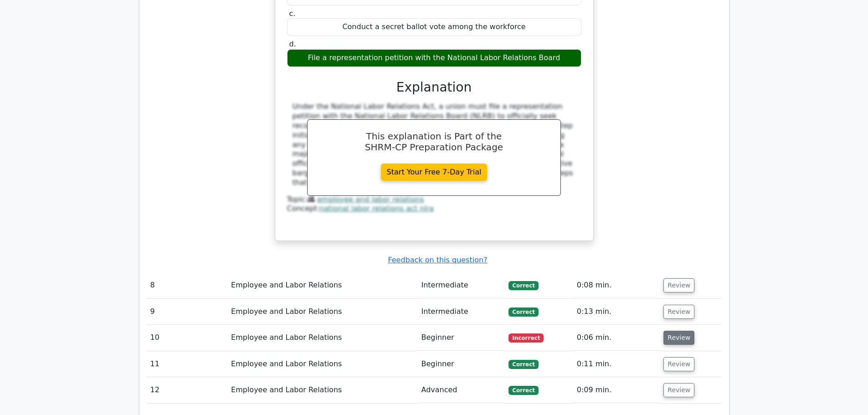 The height and width of the screenshot is (415, 868). Describe the element at coordinates (461, 390) in the screenshot. I see `td: Advanced` at that location.